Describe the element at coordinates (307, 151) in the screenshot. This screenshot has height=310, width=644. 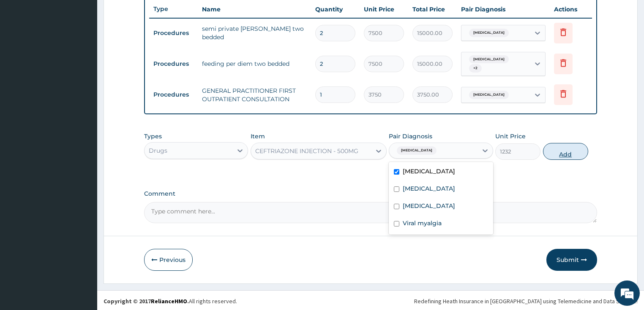
I see `div: CEFTRIAZONE INJECTION - 500MG` at that location.